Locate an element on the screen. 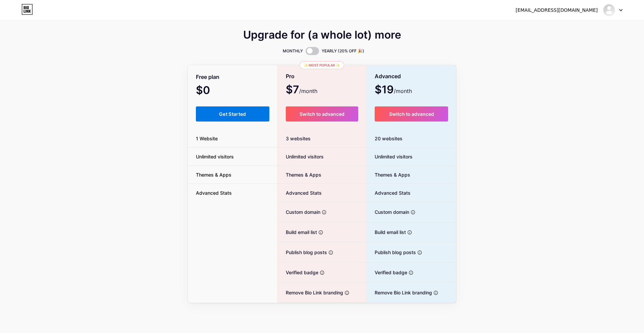 This screenshot has width=644, height=333. span: YEARLY (20% OFF 🎉) is located at coordinates (343, 51).